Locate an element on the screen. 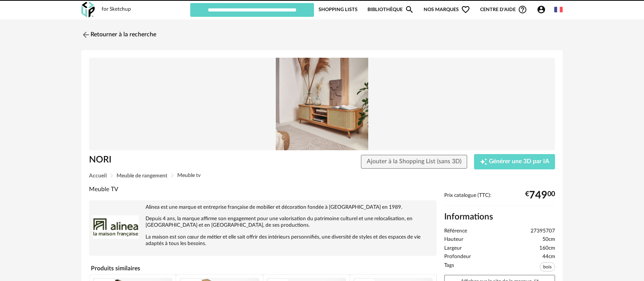 Image resolution: width=644 pixels, height=281 pixels. span: 27395707 is located at coordinates (543, 231).